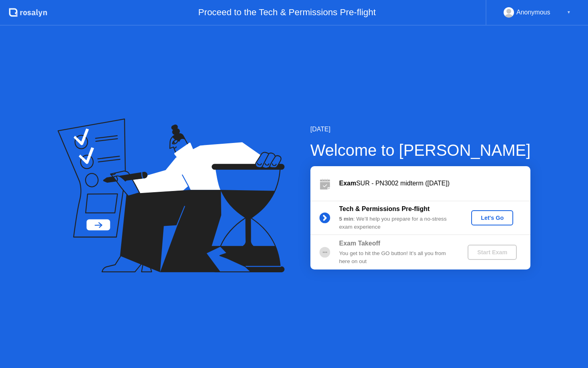 This screenshot has width=588, height=368. Describe the element at coordinates (360, 243) in the screenshot. I see `b: Exam Takeoff` at that location.